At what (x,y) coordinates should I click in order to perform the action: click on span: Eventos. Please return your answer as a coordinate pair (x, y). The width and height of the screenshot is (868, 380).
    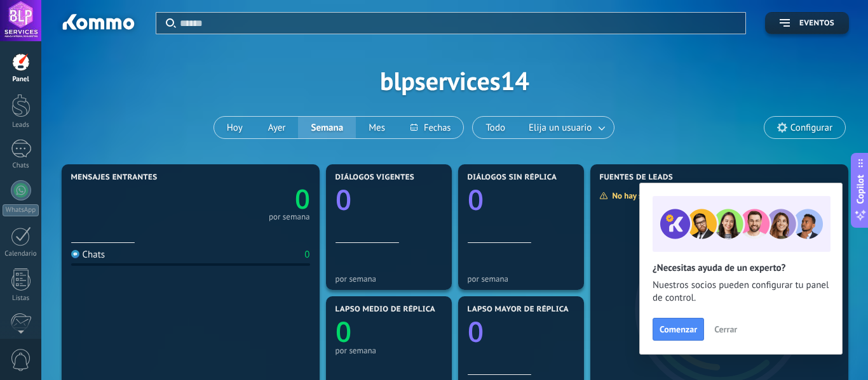
    Looking at the image, I should click on (816, 23).